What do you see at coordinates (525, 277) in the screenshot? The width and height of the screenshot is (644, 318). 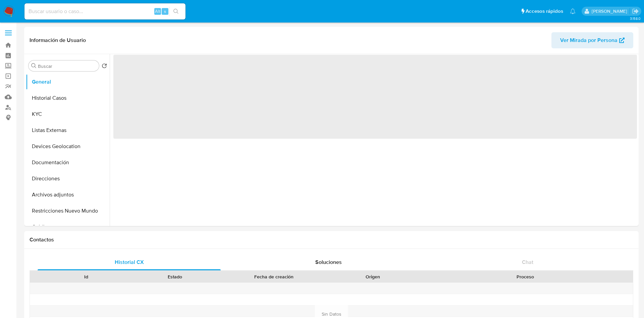 I see `div: Proceso` at bounding box center [525, 277].